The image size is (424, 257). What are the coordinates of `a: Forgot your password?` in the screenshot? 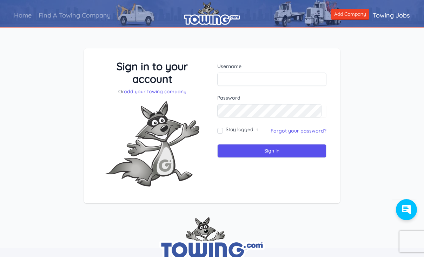 It's located at (298, 131).